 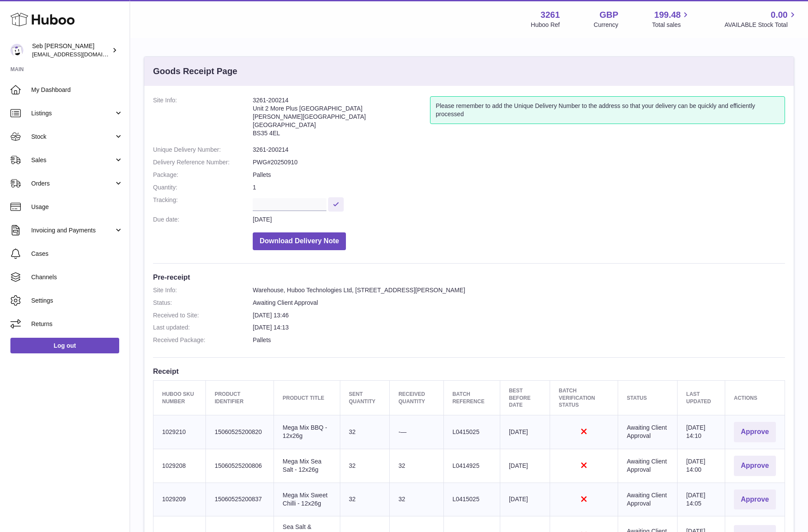 I want to click on span: 0.00, so click(x=779, y=15).